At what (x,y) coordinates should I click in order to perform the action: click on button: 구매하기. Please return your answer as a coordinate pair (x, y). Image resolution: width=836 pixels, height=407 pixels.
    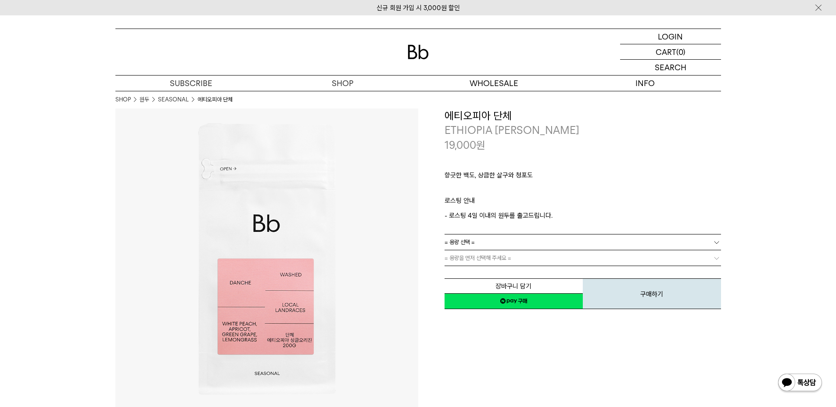
    Looking at the image, I should click on (651, 293).